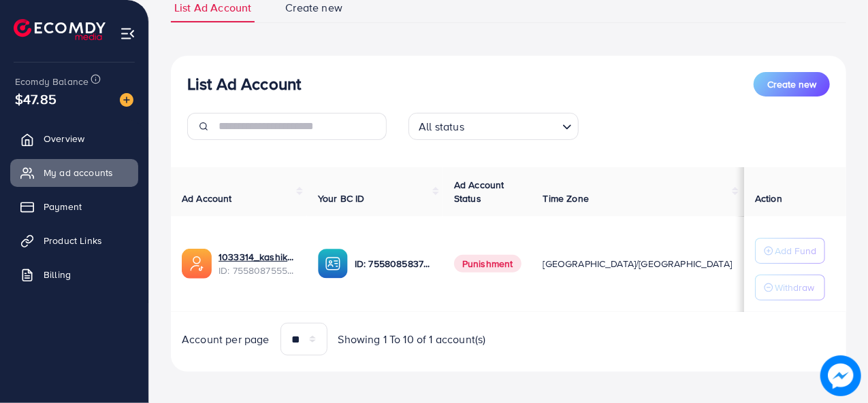  I want to click on img: menu, so click(128, 33).